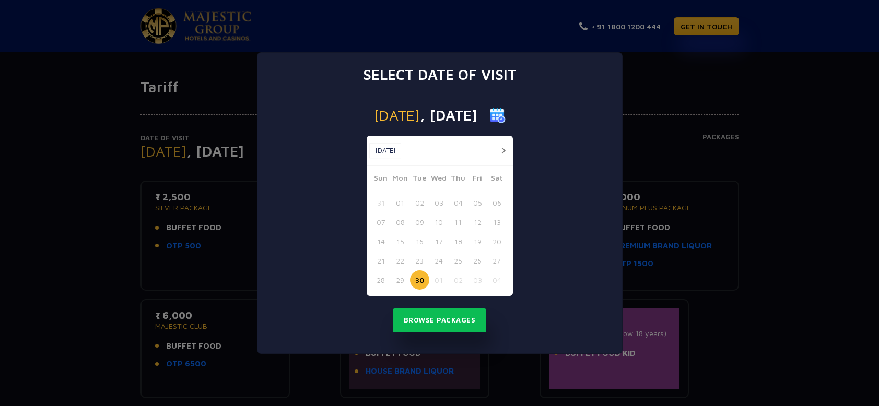  What do you see at coordinates (381, 261) in the screenshot?
I see `button: 21` at bounding box center [381, 261].